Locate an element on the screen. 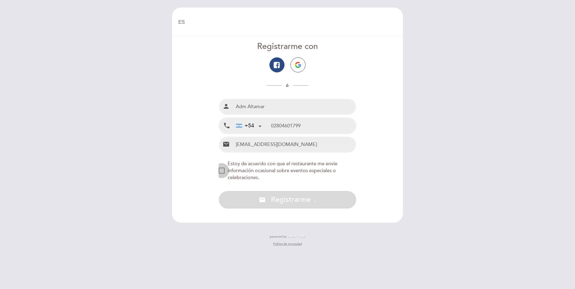 This screenshot has width=575, height=289. md-checkbox: NEW_MODAL_AGREE_RESTAURANT_SEND_OCCASIONAL_INFO is located at coordinates (288, 171).